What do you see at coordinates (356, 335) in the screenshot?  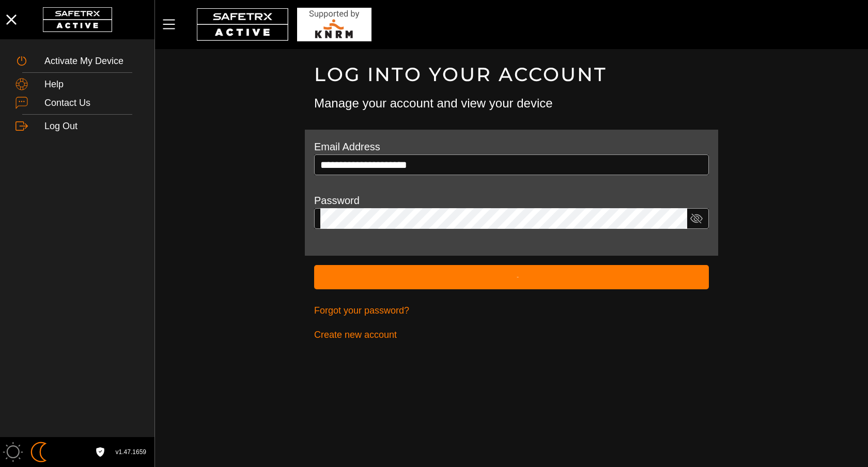 I see `span: Create new account` at bounding box center [356, 335].